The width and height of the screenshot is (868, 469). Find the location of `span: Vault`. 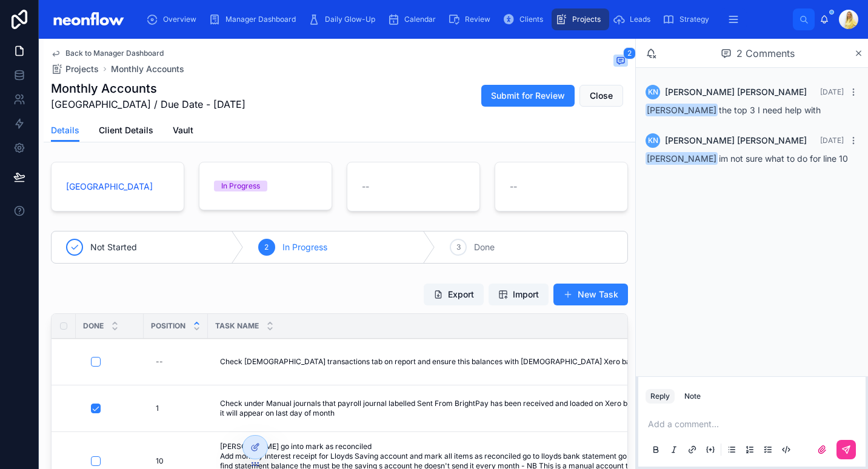

span: Vault is located at coordinates (183, 130).